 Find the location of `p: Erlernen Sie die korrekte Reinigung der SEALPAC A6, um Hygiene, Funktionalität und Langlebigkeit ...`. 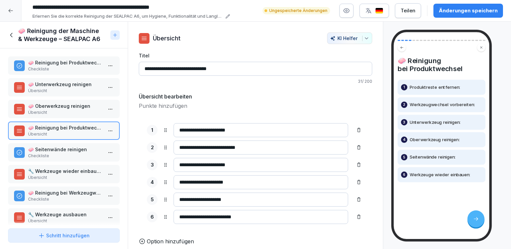

p: Erlernen Sie die korrekte Reinigung der SEALPAC A6, um Hygiene, Funktionalität und Langlebigkeit ... is located at coordinates (128, 16).